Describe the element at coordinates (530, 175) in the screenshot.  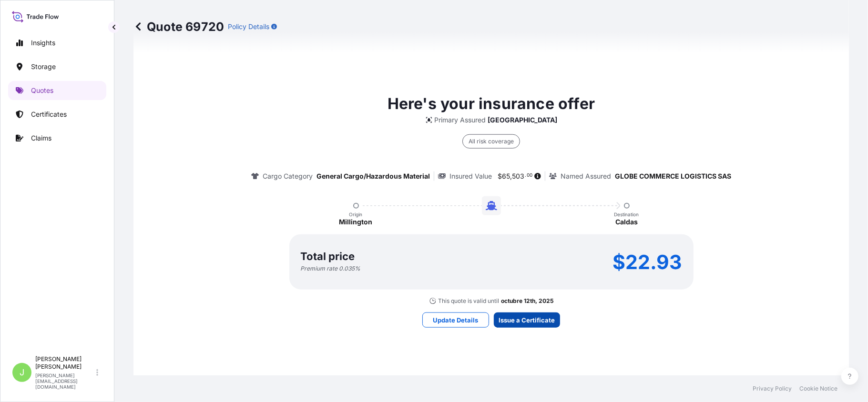
I see `span: 00` at that location.